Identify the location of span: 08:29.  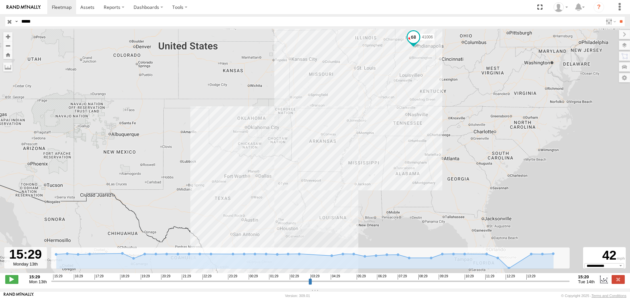
(423, 277).